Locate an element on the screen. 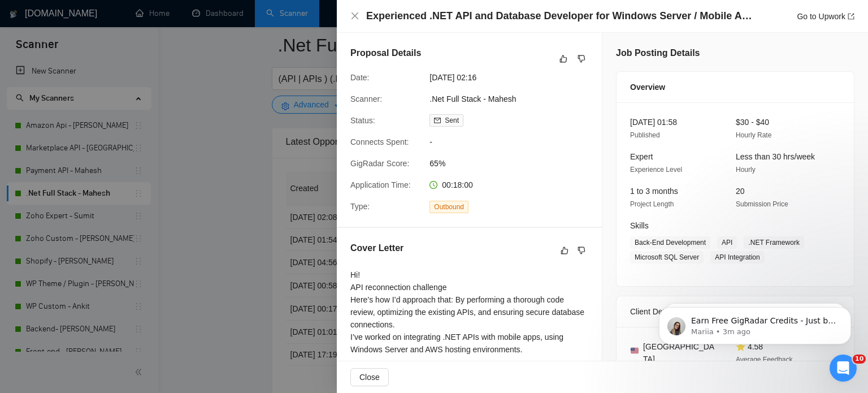 This screenshot has width=868, height=393. span: clock-circle is located at coordinates (434, 185).